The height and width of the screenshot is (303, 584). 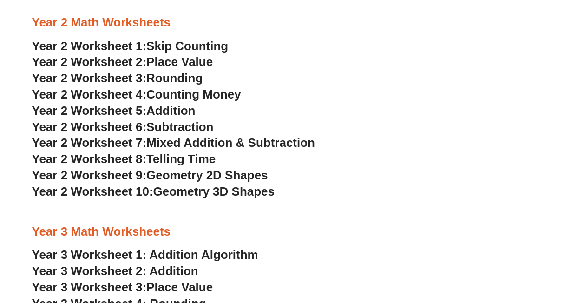 What do you see at coordinates (180, 127) in the screenshot?
I see `span: Subtraction` at bounding box center [180, 127].